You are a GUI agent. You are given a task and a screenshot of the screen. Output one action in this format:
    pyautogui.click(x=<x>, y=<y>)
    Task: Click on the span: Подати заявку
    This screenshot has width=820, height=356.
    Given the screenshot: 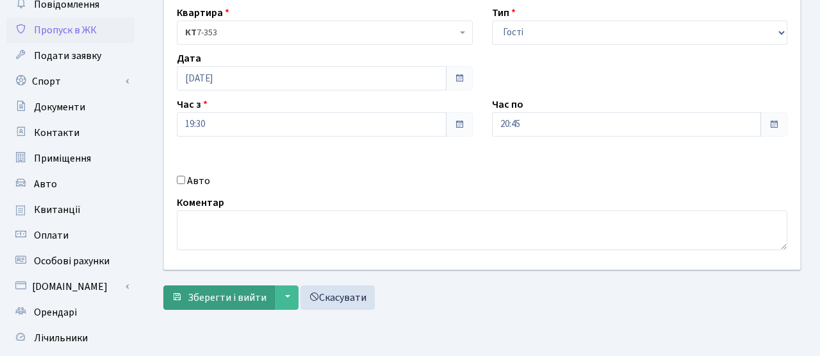 What is the action you would take?
    pyautogui.click(x=67, y=56)
    